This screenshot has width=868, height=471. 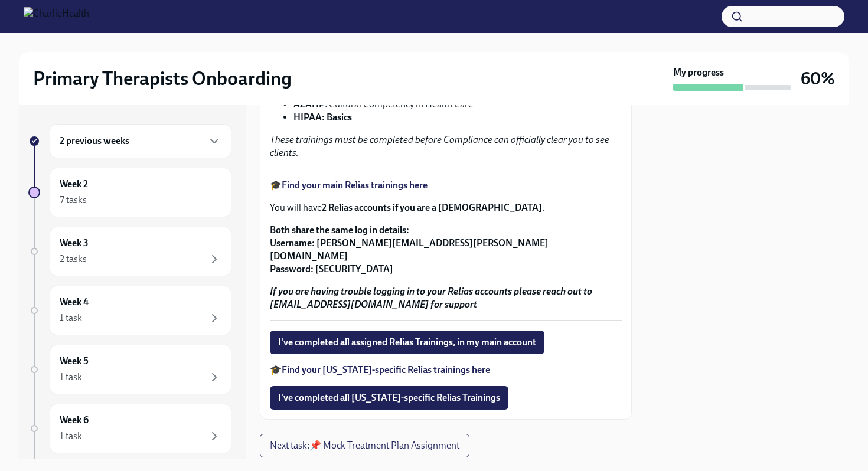 I want to click on strong: Find your main Relias trainings here, so click(x=354, y=185).